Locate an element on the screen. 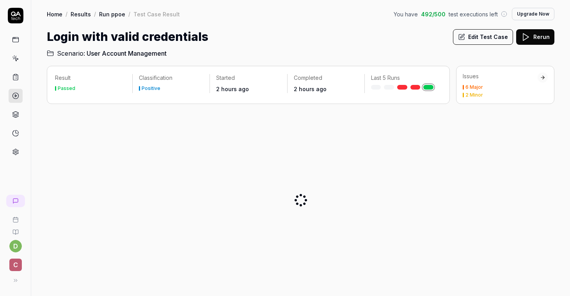 The image size is (570, 296). button: Upgrade Now is located at coordinates (533, 14).